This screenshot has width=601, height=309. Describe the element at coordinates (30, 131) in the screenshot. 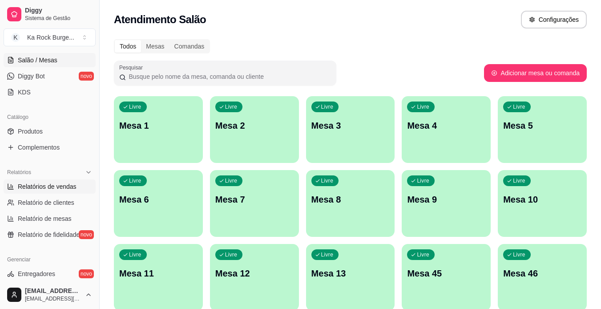

I see `span: Produtos` at that location.